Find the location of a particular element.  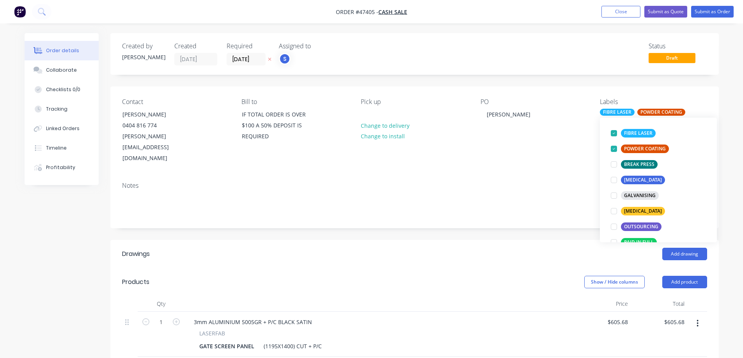

button: GALVANISING is located at coordinates (635, 196).